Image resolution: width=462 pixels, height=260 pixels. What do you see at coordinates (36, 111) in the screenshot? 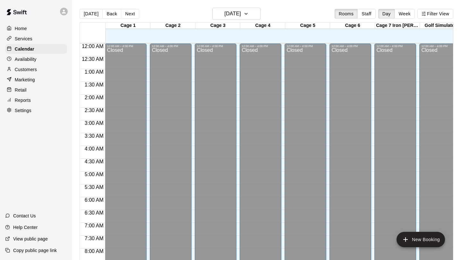
I see `a: Settings` at bounding box center [36, 111].